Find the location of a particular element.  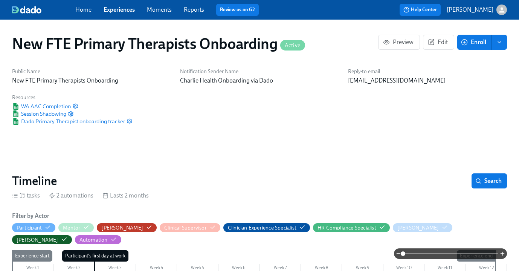

div: 2 automations is located at coordinates (71, 196).